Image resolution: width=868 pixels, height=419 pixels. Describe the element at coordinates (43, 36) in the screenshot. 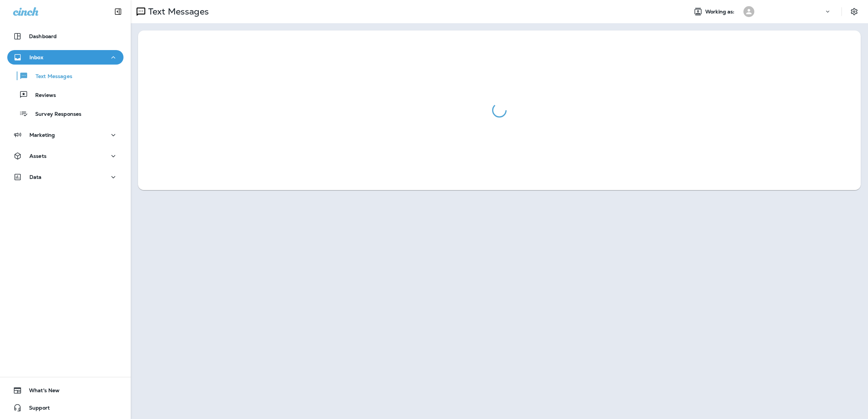

I see `p: Dashboard` at that location.